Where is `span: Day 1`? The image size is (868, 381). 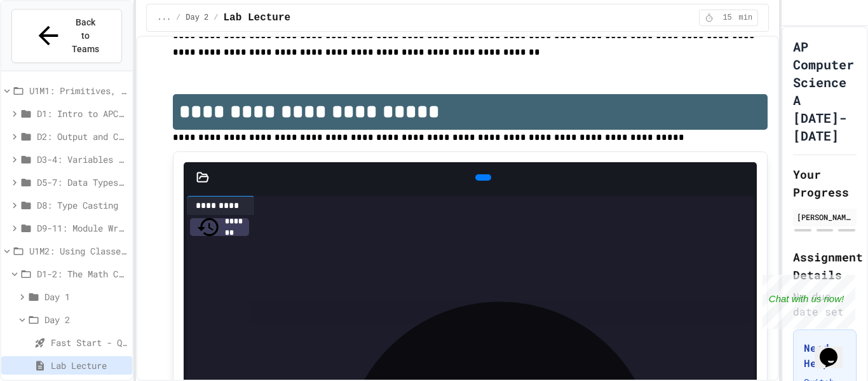
span: Day 1 is located at coordinates (86, 297).